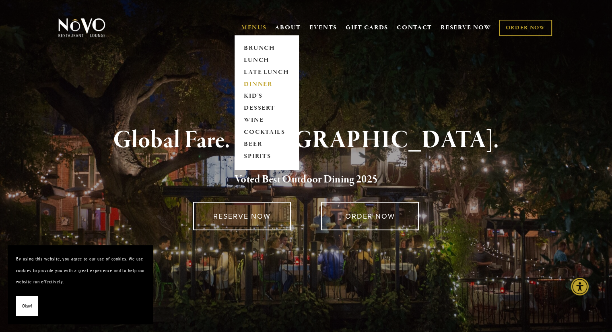  What do you see at coordinates (580, 287) in the screenshot?
I see `div: Accessibility Menu` at bounding box center [580, 287].